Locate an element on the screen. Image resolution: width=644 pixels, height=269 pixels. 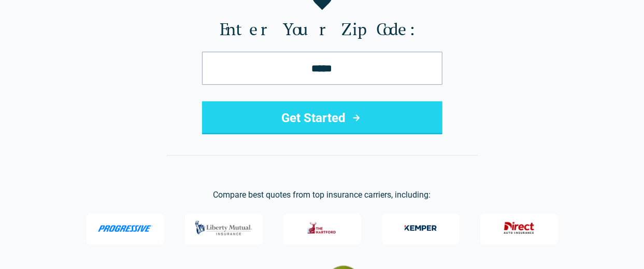
p: Compare best quotes from top insurance carriers, including: is located at coordinates (321, 195).